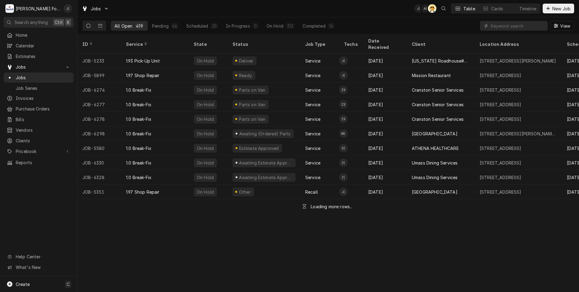  I want to click on div: 312, so click(290, 26).